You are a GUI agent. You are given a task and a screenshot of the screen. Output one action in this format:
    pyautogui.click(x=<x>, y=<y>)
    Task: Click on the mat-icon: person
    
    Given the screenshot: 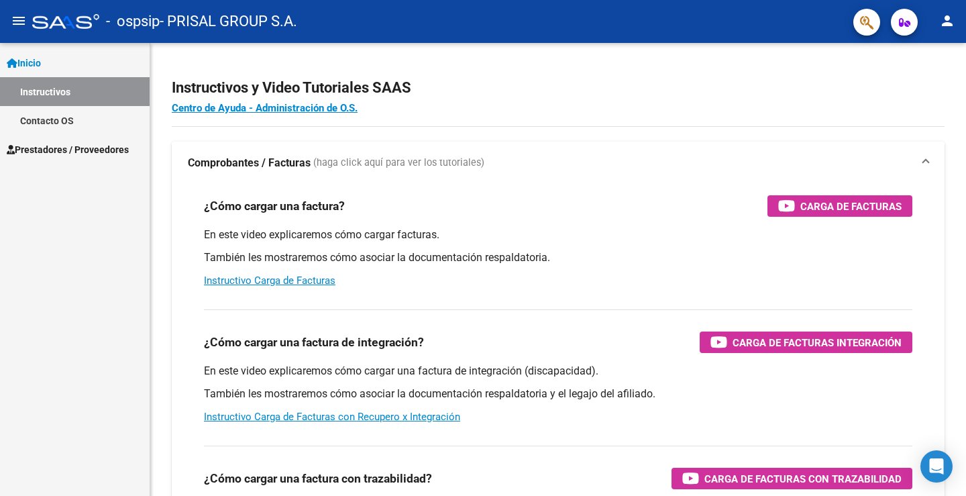 What is the action you would take?
    pyautogui.click(x=947, y=21)
    